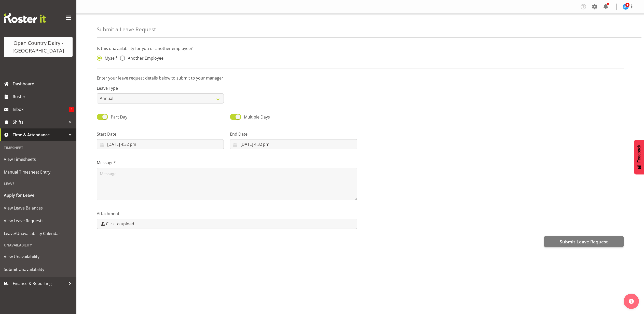  I want to click on span: Apply for Leave, so click(38, 195).